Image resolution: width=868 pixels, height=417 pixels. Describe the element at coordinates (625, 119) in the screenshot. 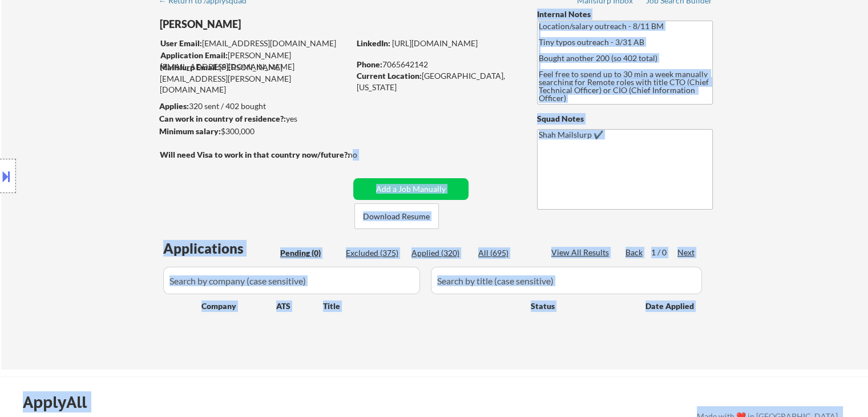

I see `div: Squad Notes` at that location.